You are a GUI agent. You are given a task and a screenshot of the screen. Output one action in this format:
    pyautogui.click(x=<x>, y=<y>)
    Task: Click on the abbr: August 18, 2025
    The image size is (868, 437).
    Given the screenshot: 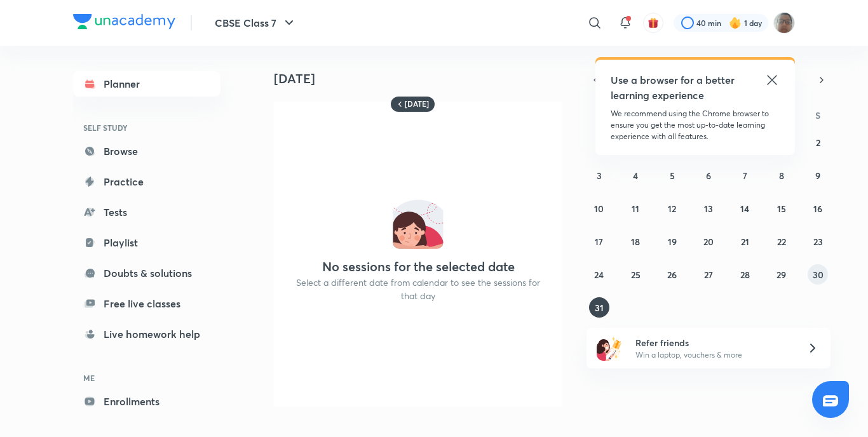 What is the action you would take?
    pyautogui.click(x=636, y=242)
    